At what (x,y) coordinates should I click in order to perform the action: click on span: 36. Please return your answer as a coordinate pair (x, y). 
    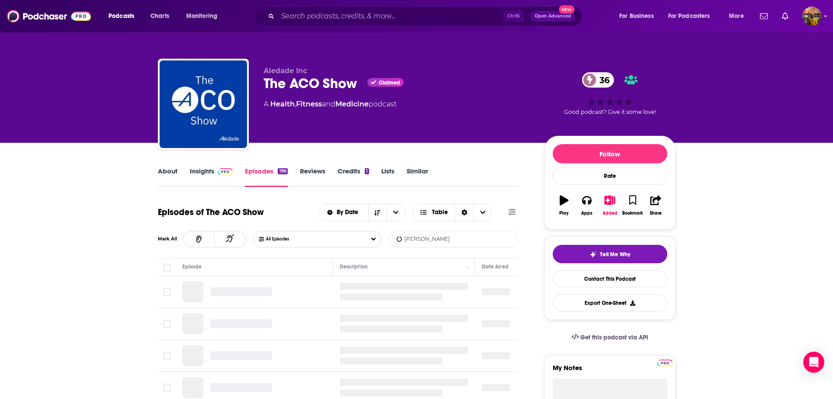
    Looking at the image, I should click on (602, 80).